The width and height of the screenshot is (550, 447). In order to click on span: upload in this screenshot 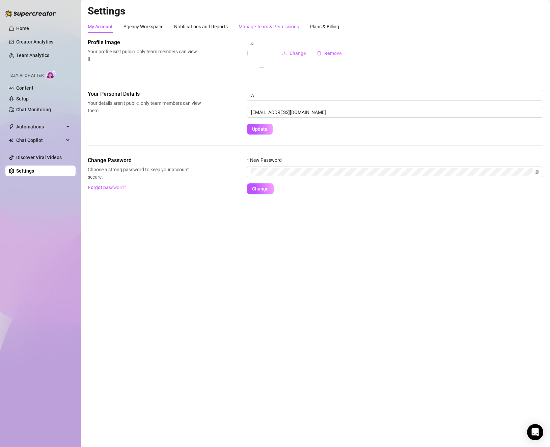, I will do `click(284, 53)`.